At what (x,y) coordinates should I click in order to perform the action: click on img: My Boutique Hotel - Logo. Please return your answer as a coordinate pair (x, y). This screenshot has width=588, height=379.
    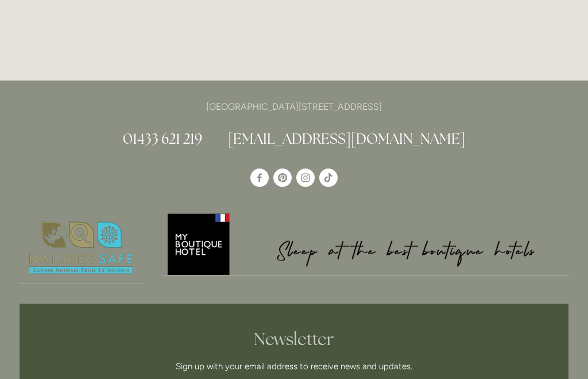
    Looking at the image, I should click on (365, 243).